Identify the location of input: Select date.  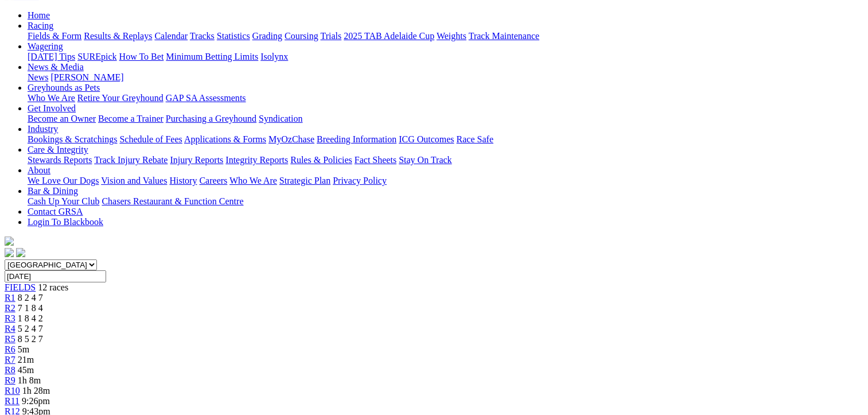
(55, 276).